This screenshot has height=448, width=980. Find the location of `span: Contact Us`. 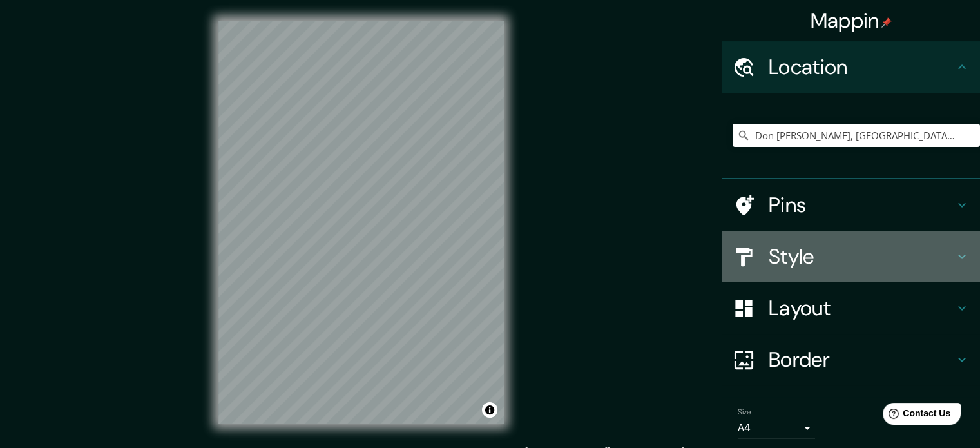

span: Contact Us is located at coordinates (61, 16).